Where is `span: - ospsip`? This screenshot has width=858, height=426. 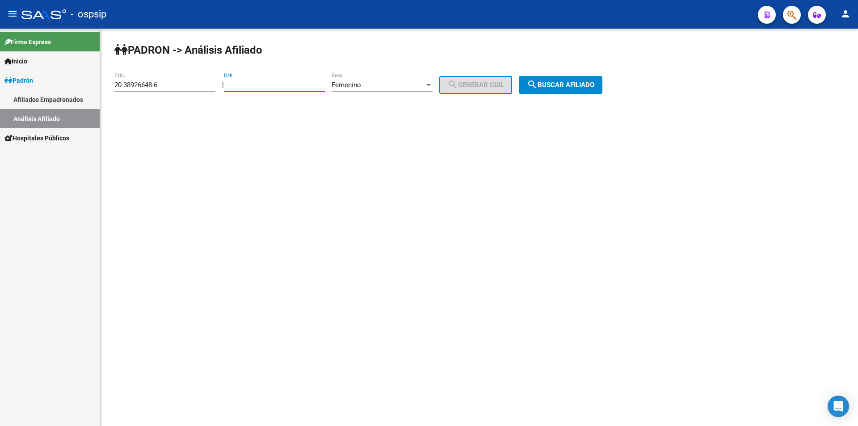
span: - ospsip is located at coordinates (88, 14).